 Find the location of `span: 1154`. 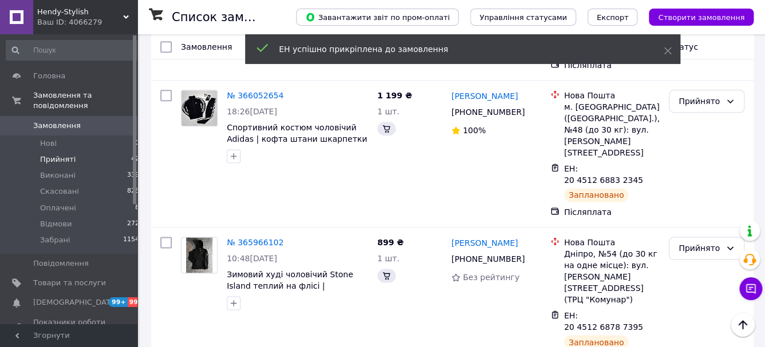

span: 1154 is located at coordinates (131, 240).